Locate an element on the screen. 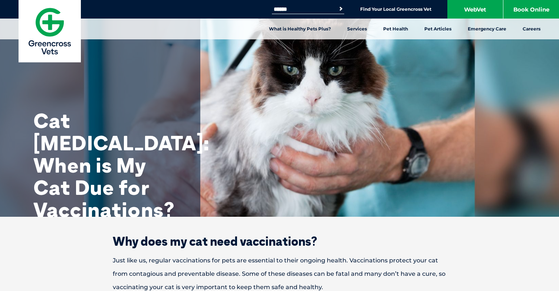 The height and width of the screenshot is (291, 559). a: What is Healthy Pets Plus? is located at coordinates (300, 29).